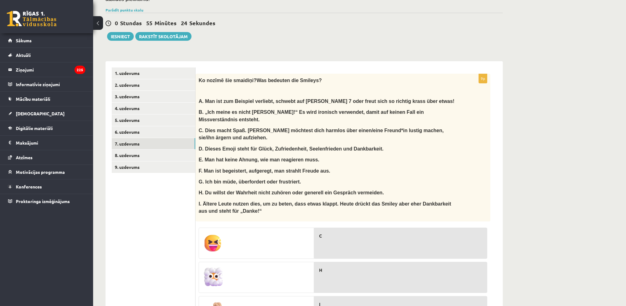 This screenshot has height=306, width=626. What do you see at coordinates (47, 84) in the screenshot?
I see `a: Informatīvie ziņojumi` at bounding box center [47, 84].